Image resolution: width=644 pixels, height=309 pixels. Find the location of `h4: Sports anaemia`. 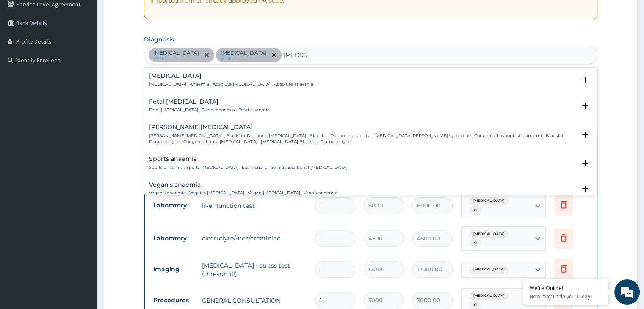

h4: Sports anaemia is located at coordinates (248, 158).